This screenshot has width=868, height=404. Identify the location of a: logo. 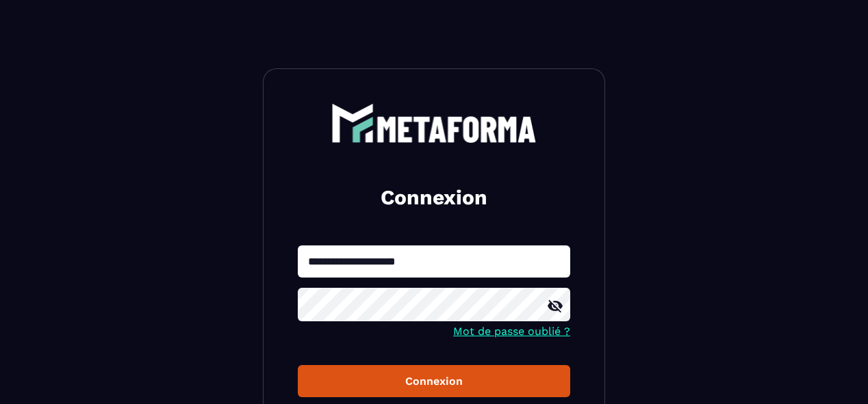
(434, 123).